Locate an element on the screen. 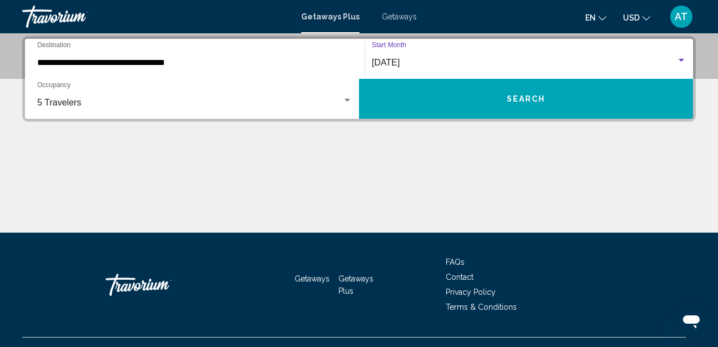  span: Search is located at coordinates (526, 99).